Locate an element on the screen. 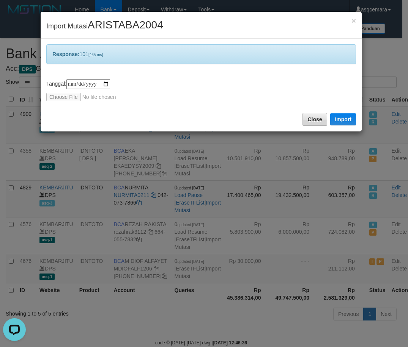  button: Import is located at coordinates (343, 119).